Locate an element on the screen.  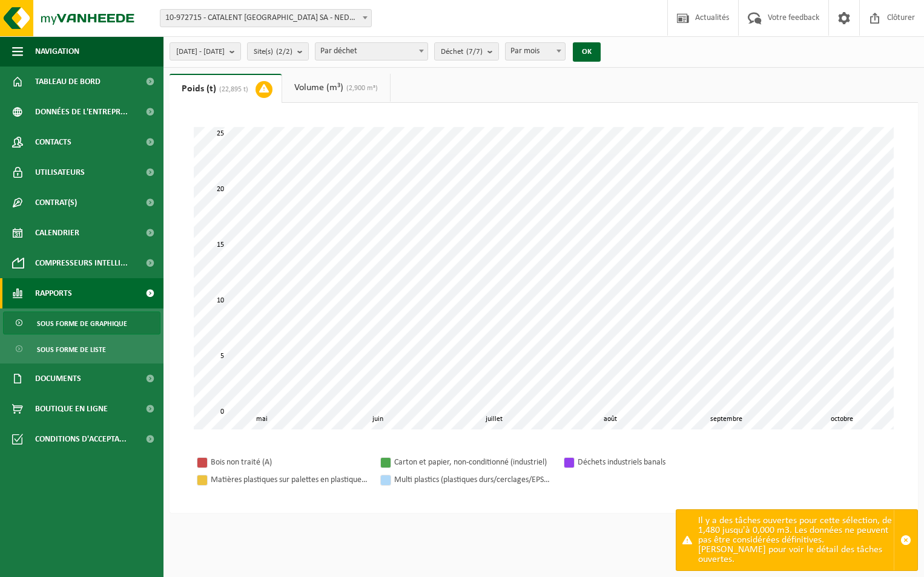
div: Déchets industriels banals is located at coordinates (656, 462).